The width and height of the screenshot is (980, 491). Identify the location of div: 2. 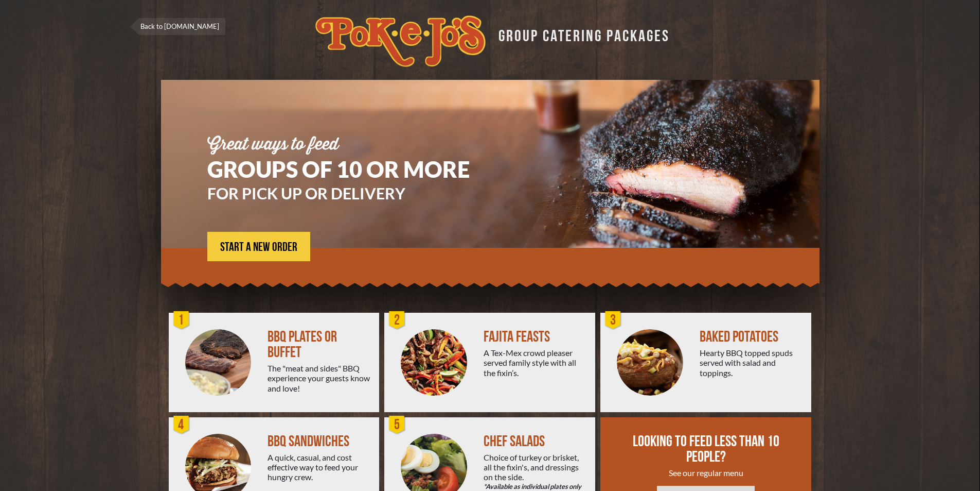
(397, 320).